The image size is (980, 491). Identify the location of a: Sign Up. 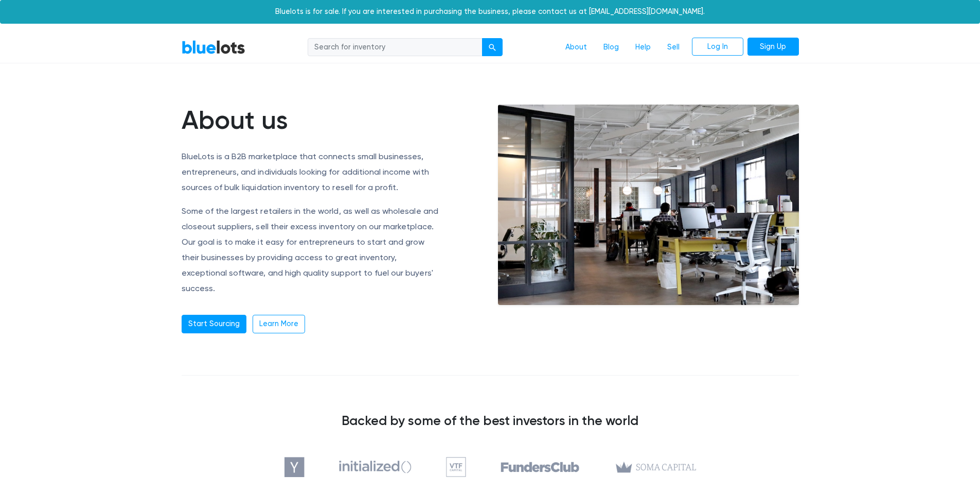
(773, 46).